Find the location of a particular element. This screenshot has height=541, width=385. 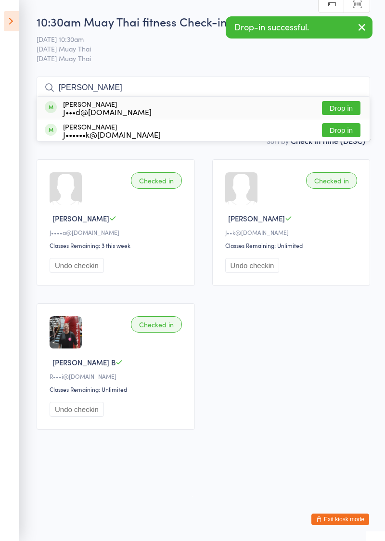

h2: 10:30am Muay Thai fitness Check-in is located at coordinates (203, 21).